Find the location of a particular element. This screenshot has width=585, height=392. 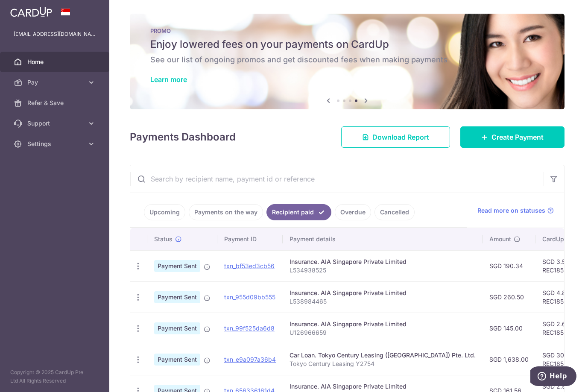

span: Refer & Save is located at coordinates (55, 103).